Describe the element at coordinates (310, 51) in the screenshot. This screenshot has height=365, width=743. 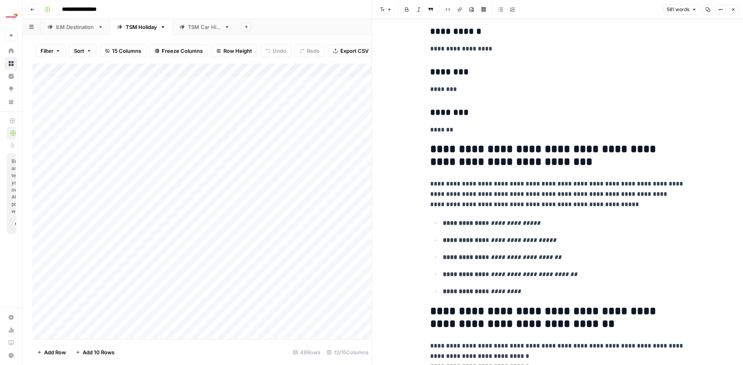
I see `button: Redo` at that location.